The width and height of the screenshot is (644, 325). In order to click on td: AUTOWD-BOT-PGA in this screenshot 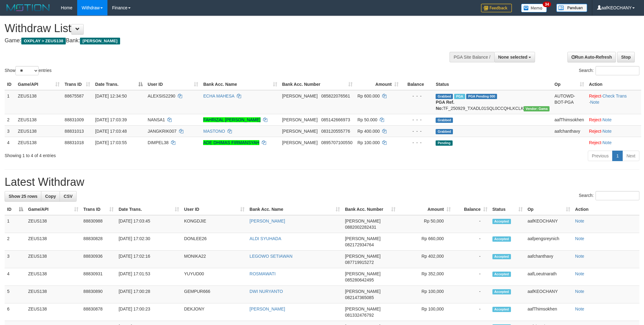, I will do `click(570, 102)`.